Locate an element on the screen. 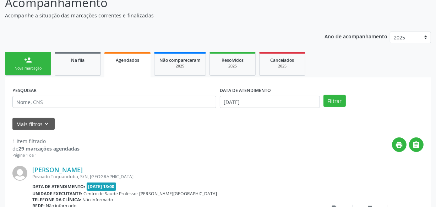 This screenshot has height=207, width=436. span: Agendados is located at coordinates (127, 60).